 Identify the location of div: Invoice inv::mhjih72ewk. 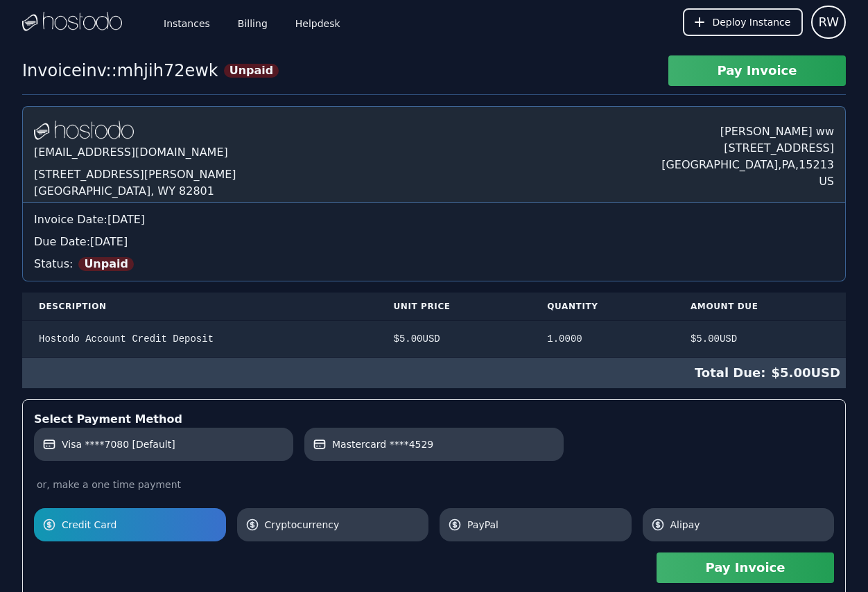
(120, 70).